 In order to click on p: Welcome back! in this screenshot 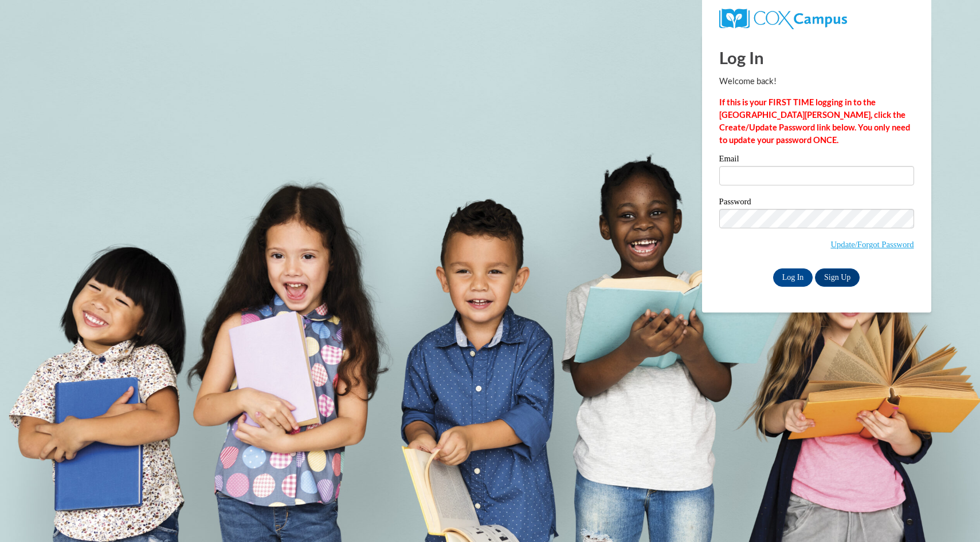, I will do `click(816, 81)`.